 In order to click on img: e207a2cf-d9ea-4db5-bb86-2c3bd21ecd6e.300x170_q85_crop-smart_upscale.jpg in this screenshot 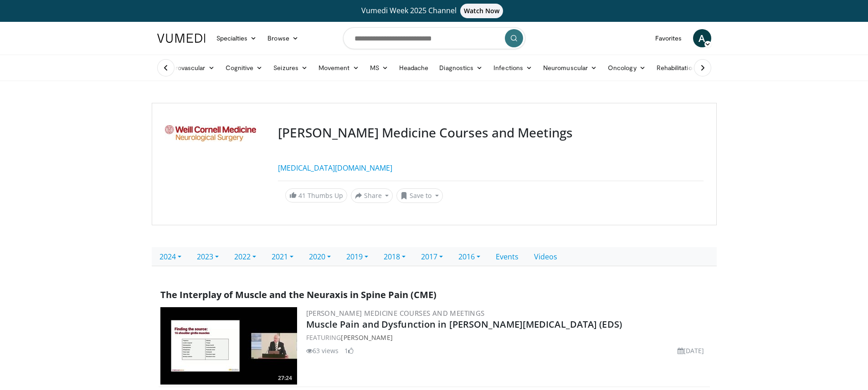, I will do `click(229, 346)`.